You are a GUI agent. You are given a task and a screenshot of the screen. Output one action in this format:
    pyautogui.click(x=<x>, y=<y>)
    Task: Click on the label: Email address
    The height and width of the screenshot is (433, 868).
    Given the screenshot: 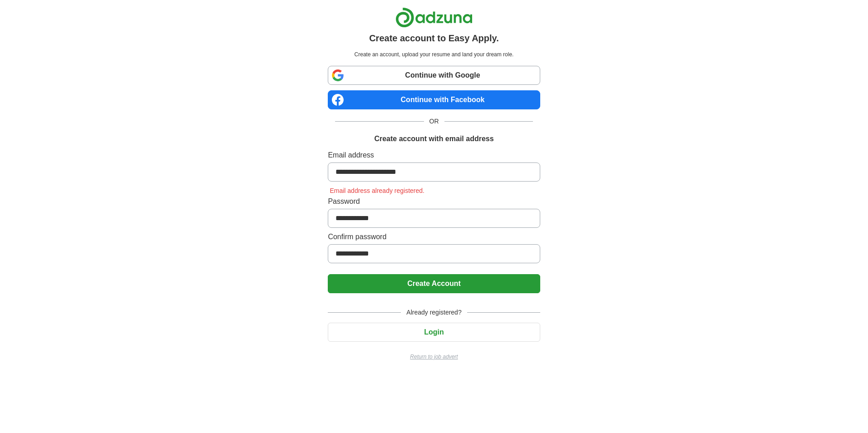 What is the action you would take?
    pyautogui.click(x=433, y=155)
    